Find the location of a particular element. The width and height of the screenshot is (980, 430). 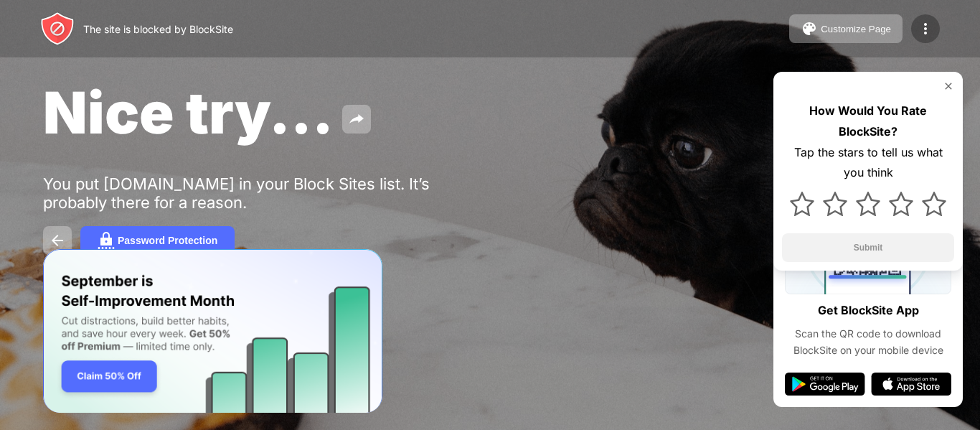

div: Customize Page is located at coordinates (856, 28).